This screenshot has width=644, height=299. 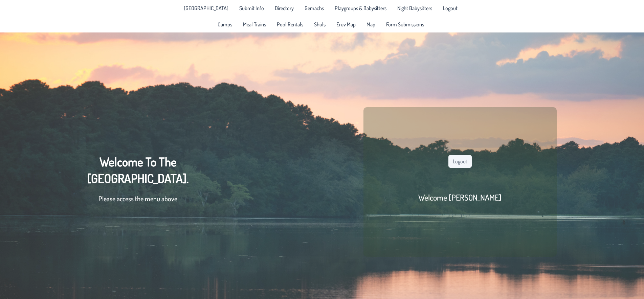 I want to click on a: Camps, so click(x=225, y=24).